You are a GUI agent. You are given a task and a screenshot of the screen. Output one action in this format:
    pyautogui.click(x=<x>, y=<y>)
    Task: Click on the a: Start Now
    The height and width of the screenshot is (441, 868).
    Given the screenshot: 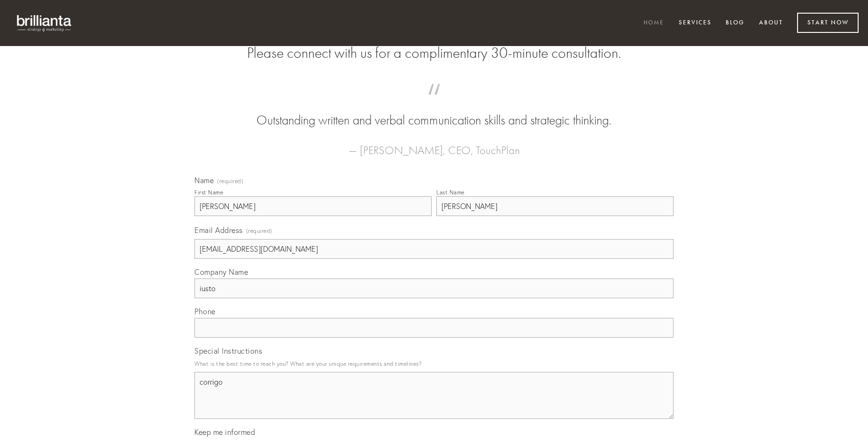 What is the action you would take?
    pyautogui.click(x=827, y=23)
    